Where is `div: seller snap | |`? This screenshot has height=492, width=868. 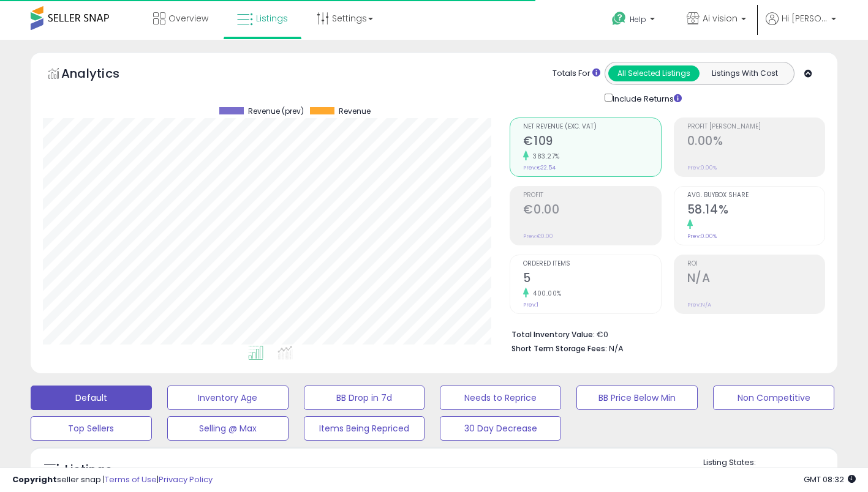
div: seller snap | | is located at coordinates (112, 480).